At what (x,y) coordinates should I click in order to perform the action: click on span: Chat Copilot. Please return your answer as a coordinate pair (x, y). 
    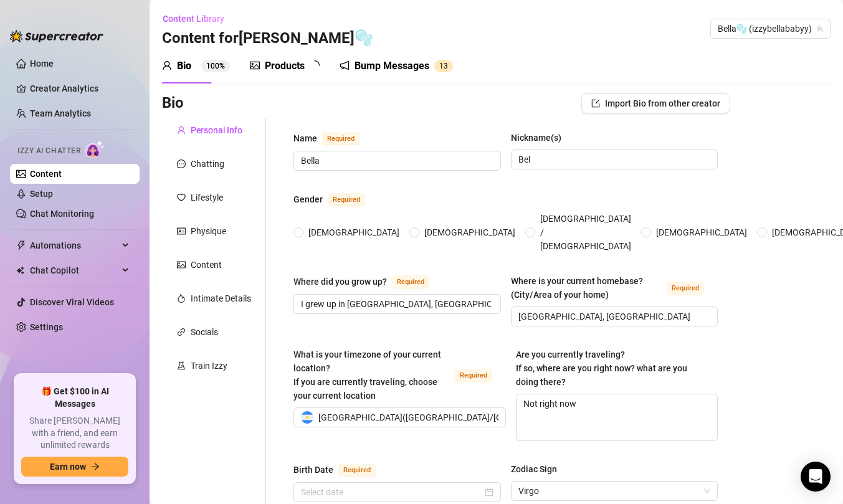
    Looking at the image, I should click on (75, 270).